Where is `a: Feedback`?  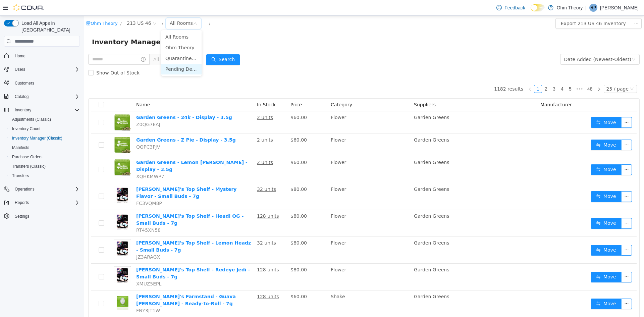
a: Feedback is located at coordinates (511, 8).